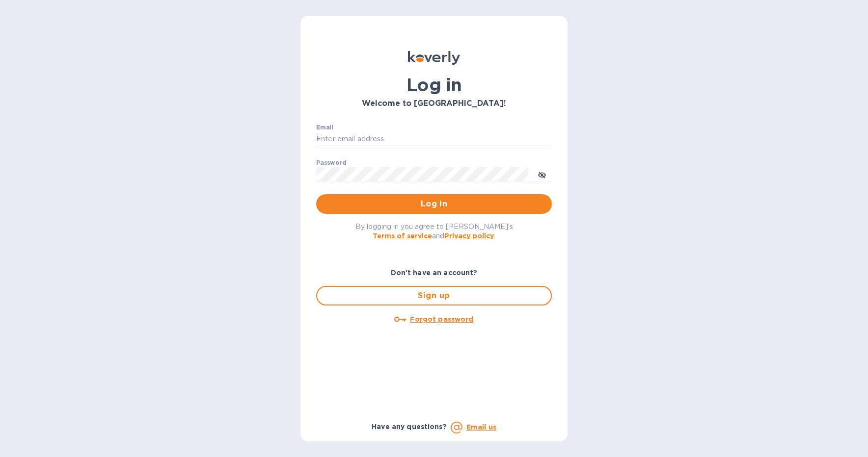  Describe the element at coordinates (434, 58) in the screenshot. I see `img: Koverly` at that location.